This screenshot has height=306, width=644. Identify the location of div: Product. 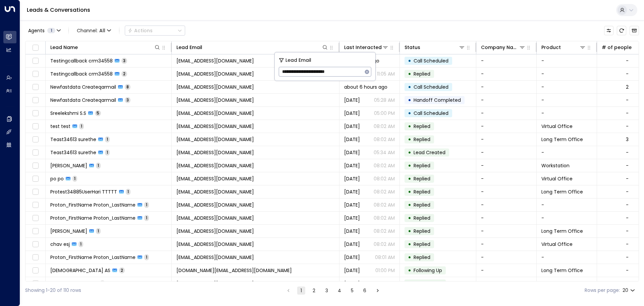
(564, 47).